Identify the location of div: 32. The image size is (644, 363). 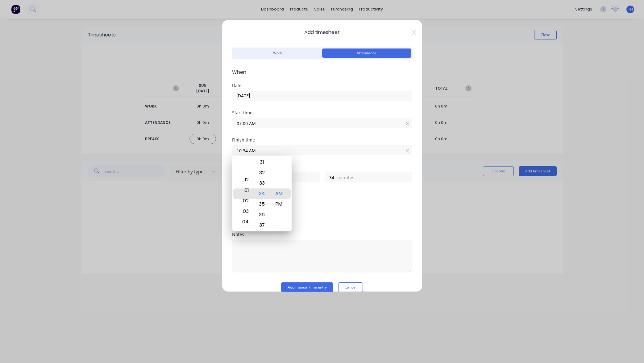
(261, 173).